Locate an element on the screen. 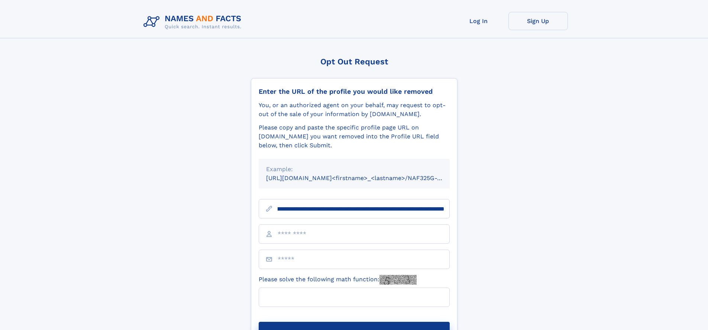 This screenshot has width=708, height=330. label: Please solve the following math function: is located at coordinates (338, 280).